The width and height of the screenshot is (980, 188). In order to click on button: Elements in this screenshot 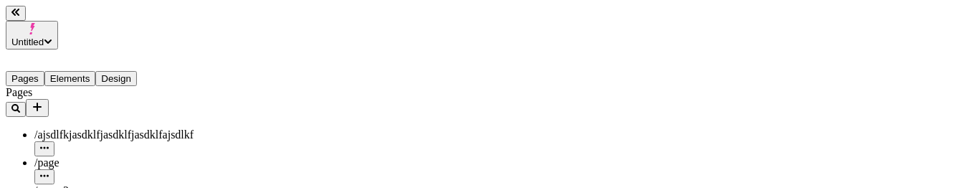, I will do `click(70, 79)`.